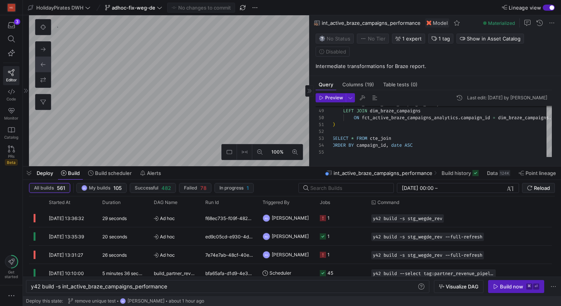 This screenshot has width=561, height=306. I want to click on button: No statusNo Status, so click(335, 39).